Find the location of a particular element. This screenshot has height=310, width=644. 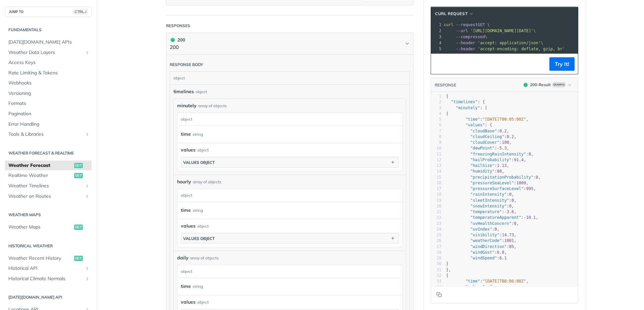

div: 6 is located at coordinates (436, 125).